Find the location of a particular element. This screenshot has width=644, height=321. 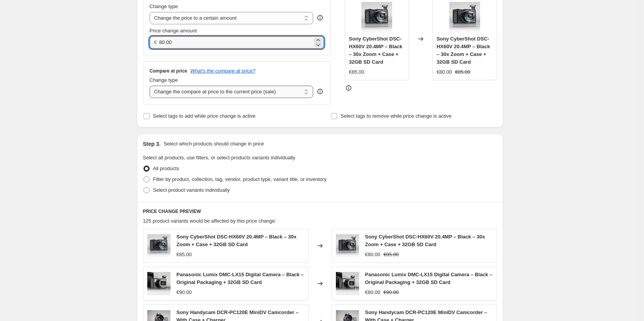

button: What's the compare at price? is located at coordinates (223, 71).